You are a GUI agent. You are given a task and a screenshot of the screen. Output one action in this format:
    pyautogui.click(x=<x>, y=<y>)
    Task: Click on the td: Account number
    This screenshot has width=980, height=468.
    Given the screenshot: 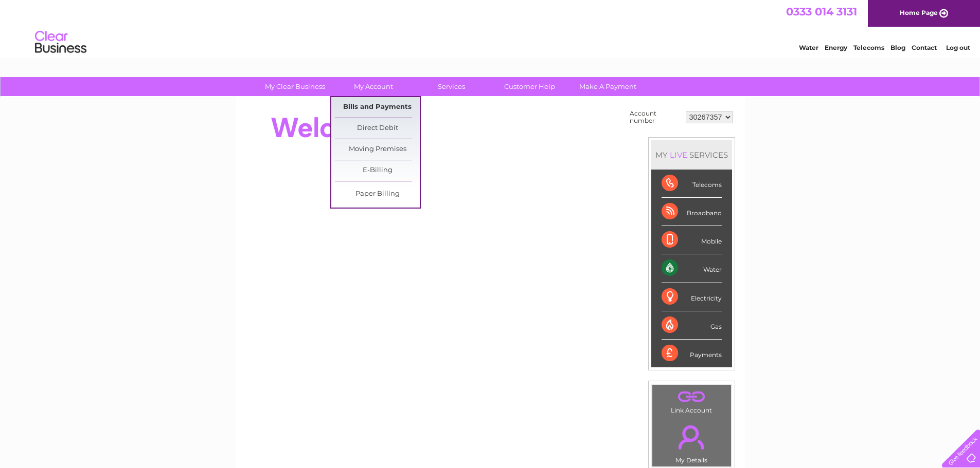 What is the action you would take?
    pyautogui.click(x=656, y=117)
    